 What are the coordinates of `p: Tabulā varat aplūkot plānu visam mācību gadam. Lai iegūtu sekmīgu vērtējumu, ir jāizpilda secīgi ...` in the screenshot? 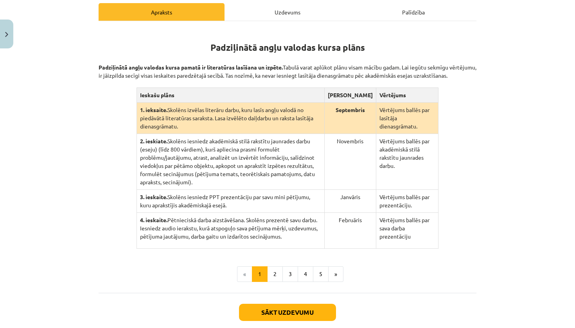 It's located at (287, 67).